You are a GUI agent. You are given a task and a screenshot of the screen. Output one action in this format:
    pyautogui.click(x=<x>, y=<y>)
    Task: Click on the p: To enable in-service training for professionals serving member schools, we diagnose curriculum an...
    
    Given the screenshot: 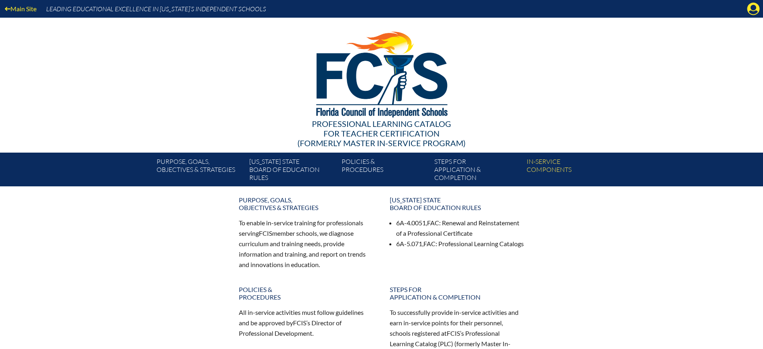 What is the action you would take?
    pyautogui.click(x=306, y=243)
    